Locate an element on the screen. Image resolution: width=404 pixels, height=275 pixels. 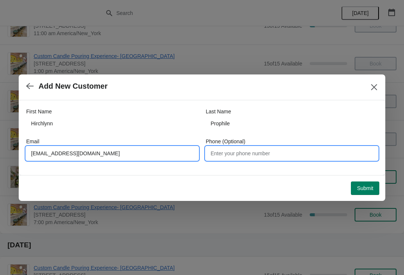
input: Enter your email is located at coordinates (112, 153).